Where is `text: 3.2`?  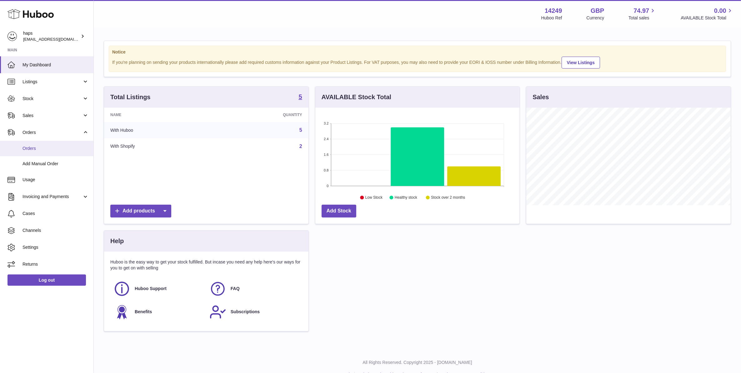 text: 3.2 is located at coordinates (326, 123).